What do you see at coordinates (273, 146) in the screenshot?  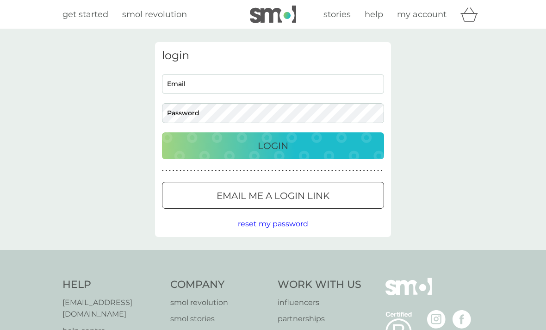 I see `p: Login` at bounding box center [273, 146].